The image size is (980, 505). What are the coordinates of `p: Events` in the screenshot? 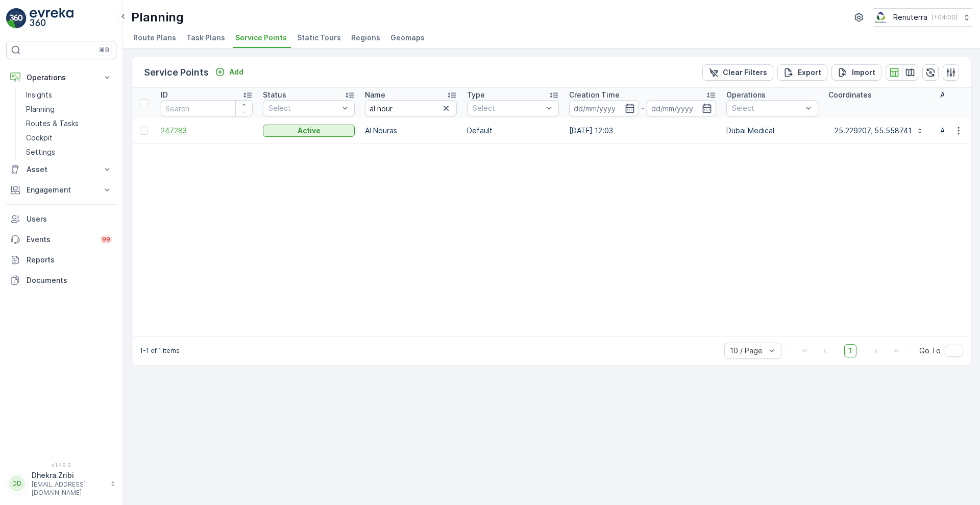 It's located at (61, 239).